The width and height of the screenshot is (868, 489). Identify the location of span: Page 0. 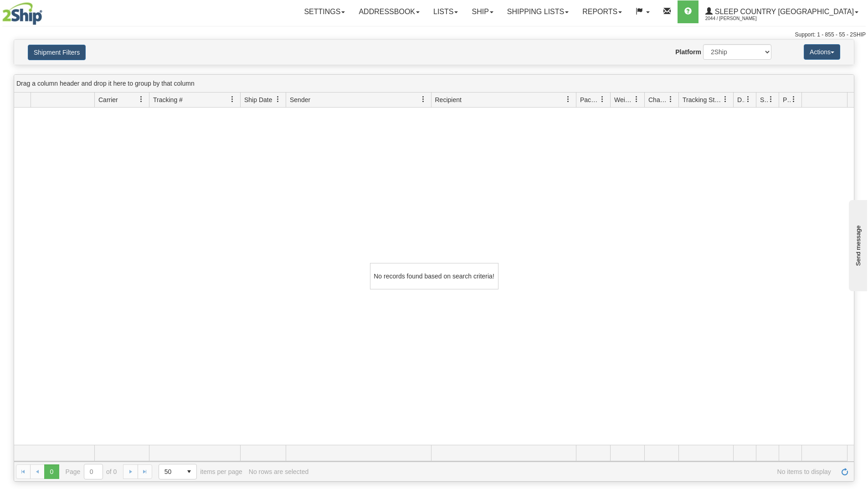
(51, 472).